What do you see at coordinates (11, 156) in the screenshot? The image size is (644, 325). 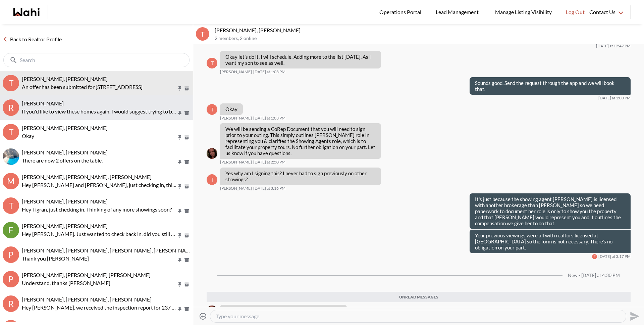 I see `div: Arsene Dilenga, Michelle` at bounding box center [11, 156].